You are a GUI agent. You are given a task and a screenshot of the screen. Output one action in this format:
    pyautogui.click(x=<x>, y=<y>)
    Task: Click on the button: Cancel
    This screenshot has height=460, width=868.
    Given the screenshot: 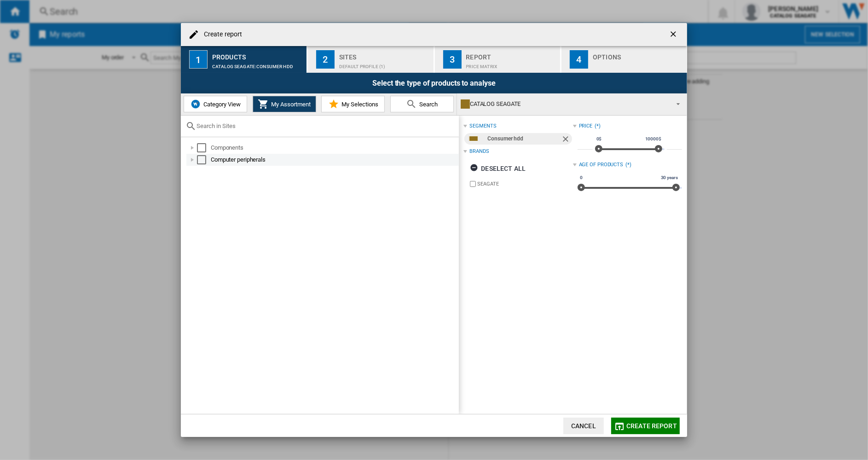 What is the action you would take?
    pyautogui.click(x=584, y=426)
    